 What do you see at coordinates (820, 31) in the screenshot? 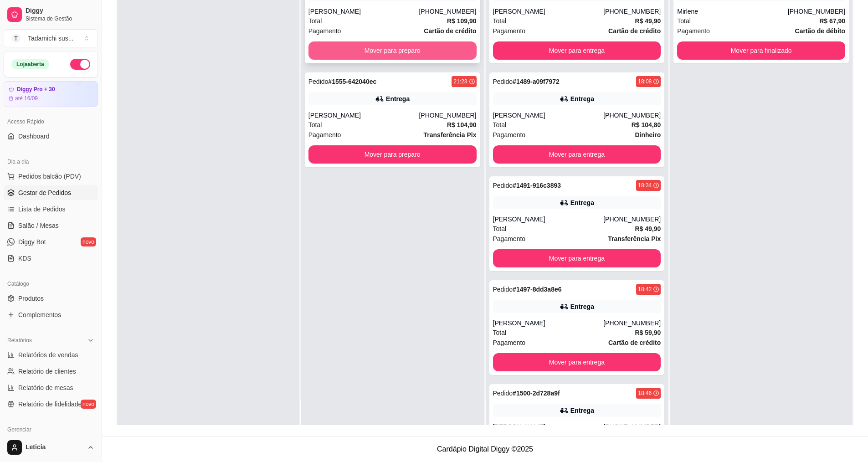
I see `strong: Cartão de débito` at bounding box center [820, 31].